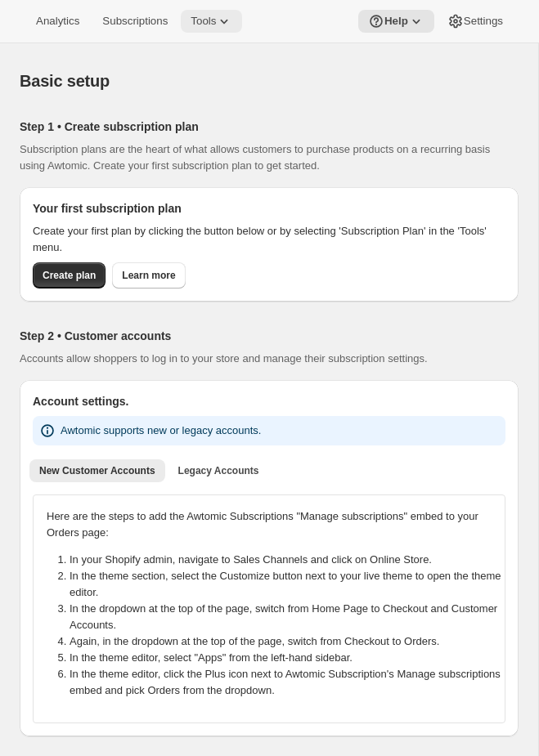 The width and height of the screenshot is (539, 756). Describe the element at coordinates (97, 471) in the screenshot. I see `span: New Customer Accounts` at that location.